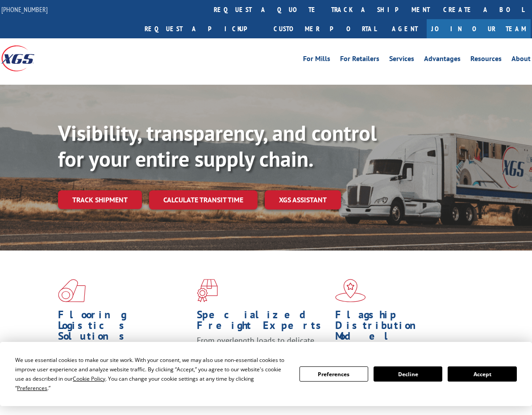 This screenshot has height=415, width=532. I want to click on img: xgs-icon-focused-on-flooring-red, so click(207, 291).